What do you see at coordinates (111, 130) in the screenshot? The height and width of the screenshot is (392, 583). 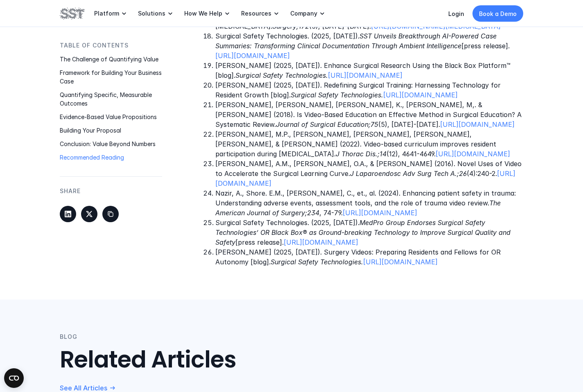 I see `p: Building Your Proposal` at bounding box center [111, 130].